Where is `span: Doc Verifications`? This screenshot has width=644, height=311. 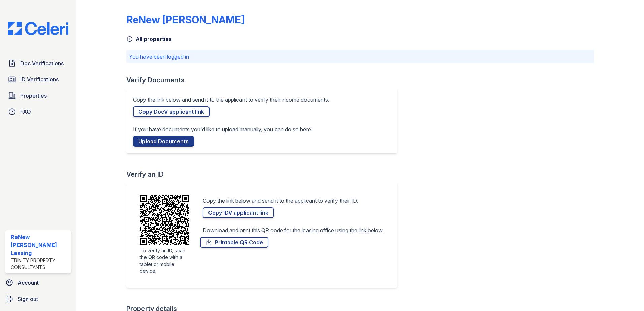 span: Doc Verifications is located at coordinates (42, 63).